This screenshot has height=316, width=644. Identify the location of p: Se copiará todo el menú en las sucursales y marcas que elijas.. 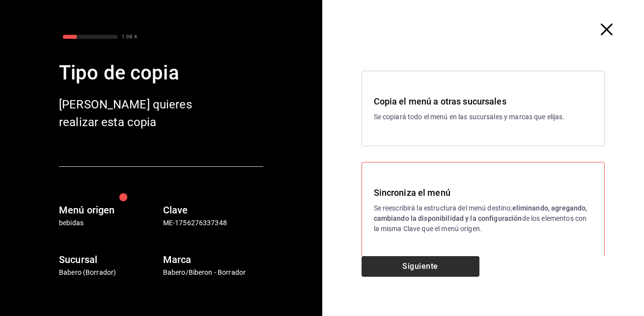
(483, 117).